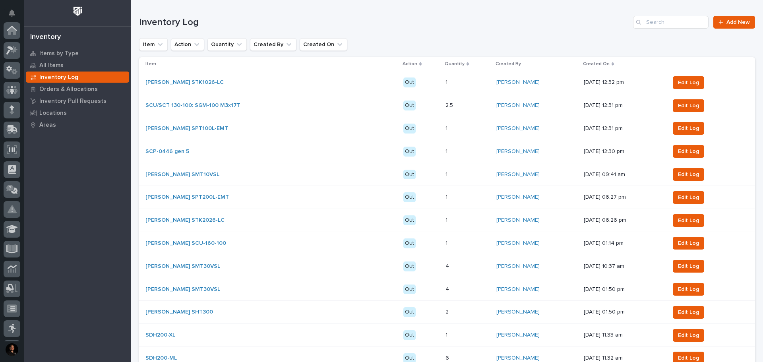  Describe the element at coordinates (410, 64) in the screenshot. I see `p: Action` at that location.